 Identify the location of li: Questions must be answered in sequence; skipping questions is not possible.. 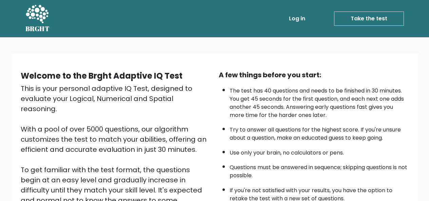
(319, 170).